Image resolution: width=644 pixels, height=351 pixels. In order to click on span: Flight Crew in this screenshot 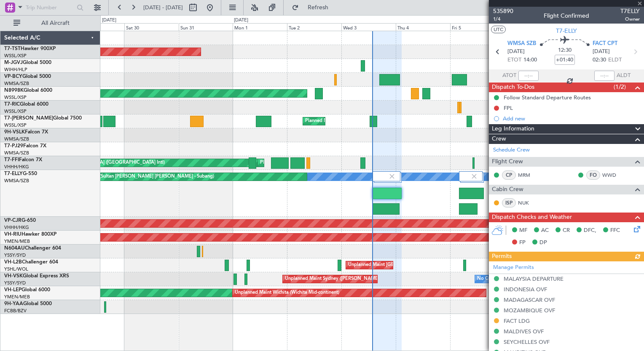, I will do `click(508, 162)`.